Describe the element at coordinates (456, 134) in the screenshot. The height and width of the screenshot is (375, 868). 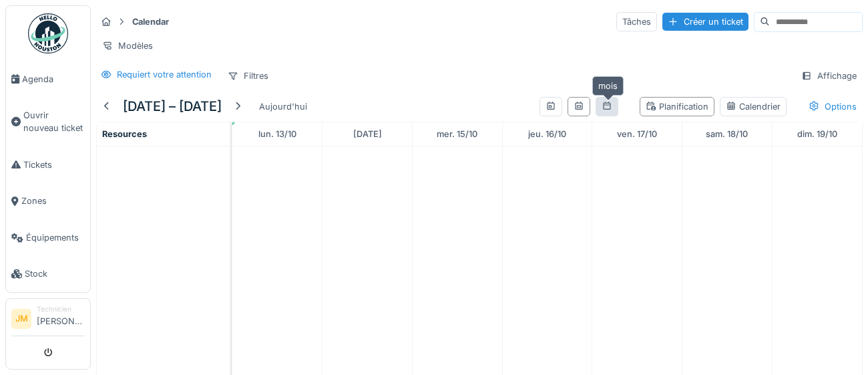
I see `a: 15 octobre 2025` at that location.